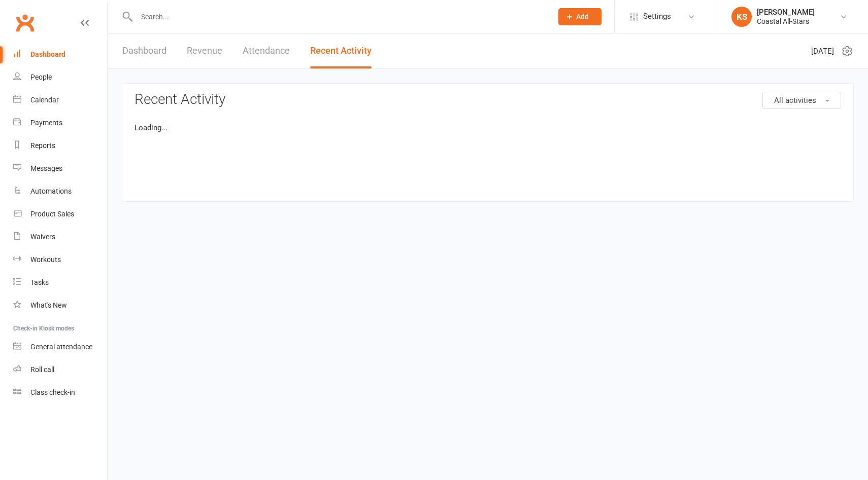  Describe the element at coordinates (786, 21) in the screenshot. I see `div: Coastal All-Stars` at that location.